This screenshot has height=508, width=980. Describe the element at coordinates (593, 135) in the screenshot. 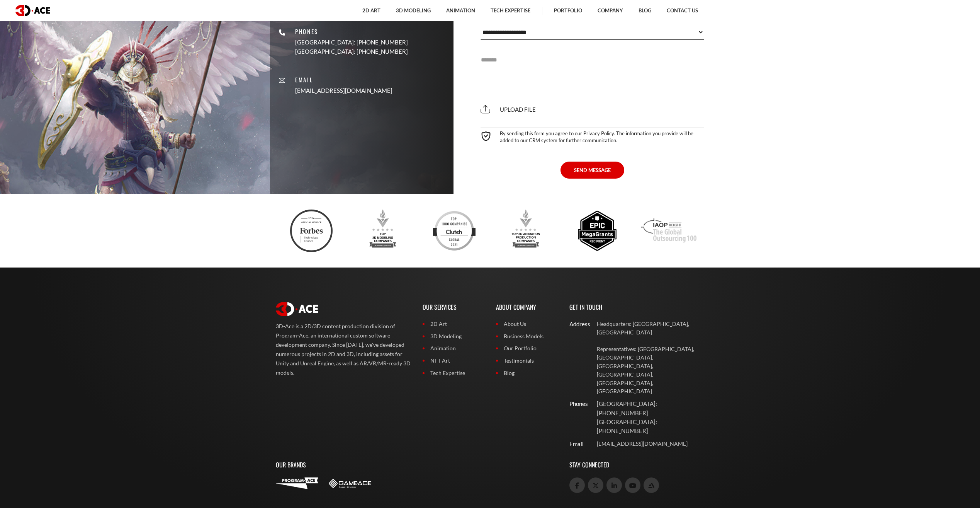

I see `div: By sending this form you agree to our Privacy Policy. The information you provide will be added t...` at that location.